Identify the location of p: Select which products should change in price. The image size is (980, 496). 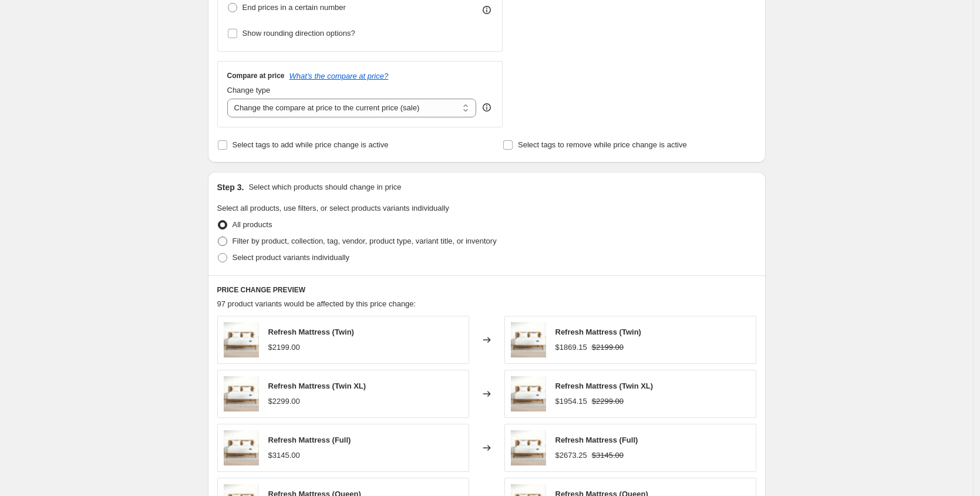
(325, 187).